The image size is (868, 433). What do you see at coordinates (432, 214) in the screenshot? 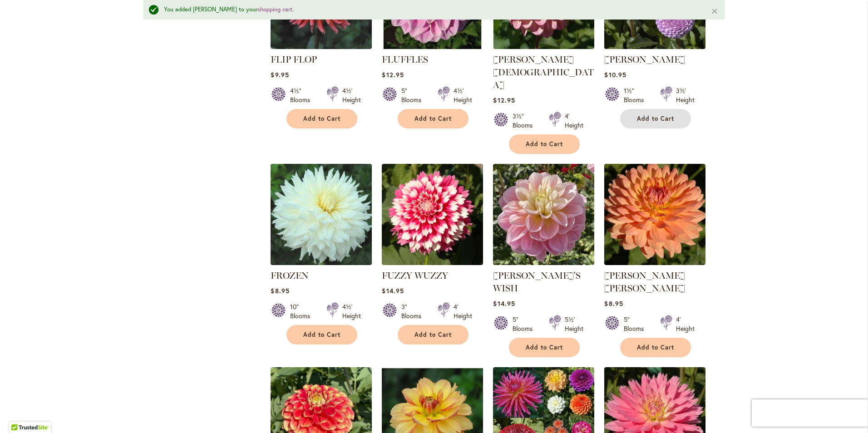
I see `img: FUZZY WUZZY` at bounding box center [432, 214].